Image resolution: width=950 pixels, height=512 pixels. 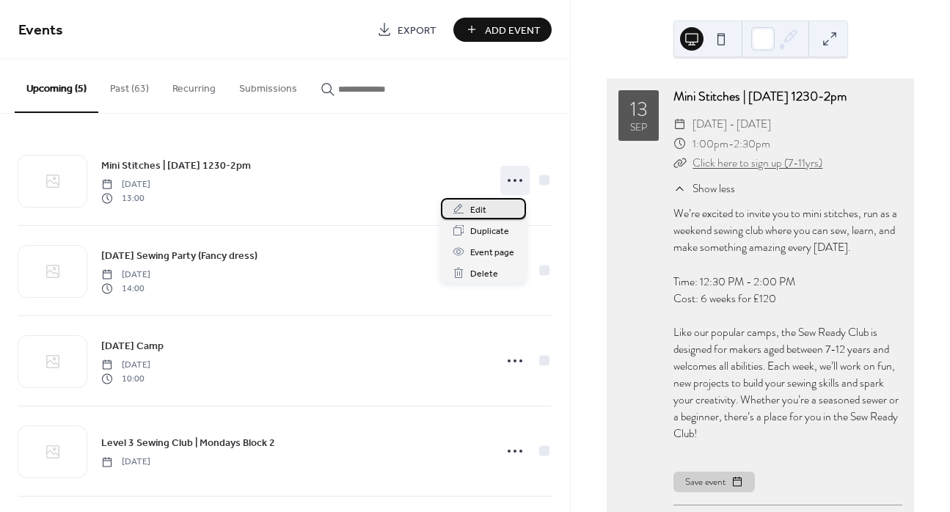 I want to click on span: Duplicate, so click(x=489, y=231).